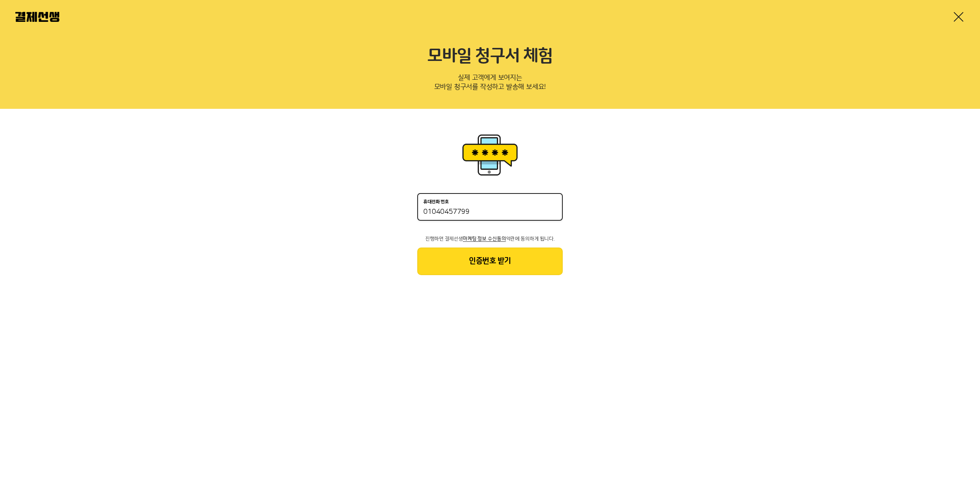 The width and height of the screenshot is (980, 487). Describe the element at coordinates (490, 262) in the screenshot. I see `button: 인증번호 받기` at that location.